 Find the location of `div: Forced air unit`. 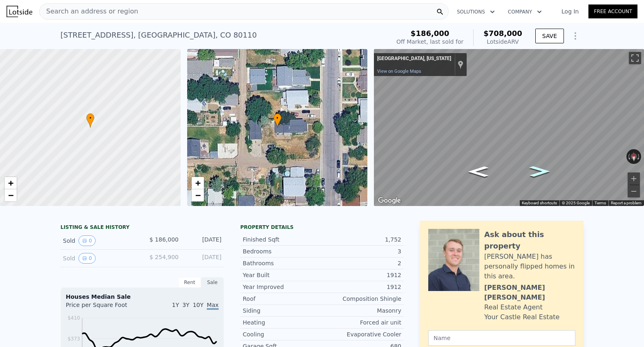

div: Forced air unit is located at coordinates (362, 323).